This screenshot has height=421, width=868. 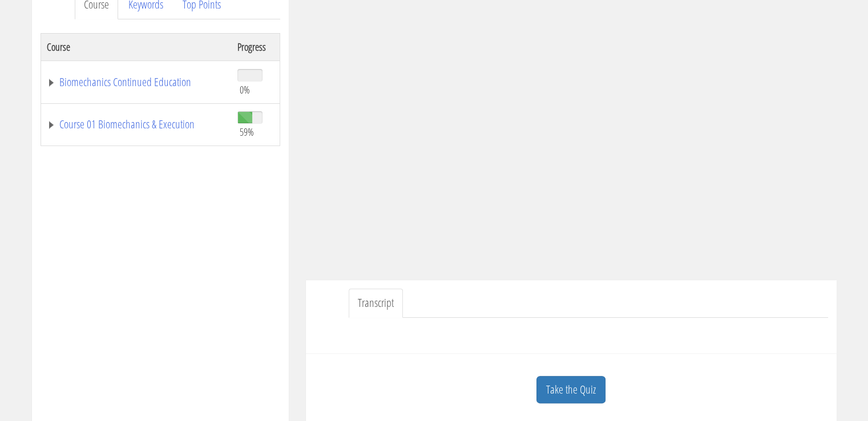 I want to click on a: Transcript, so click(x=375, y=303).